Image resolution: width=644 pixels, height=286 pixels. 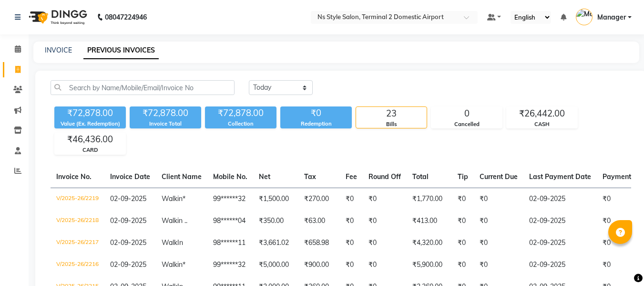 What do you see at coordinates (90, 139) in the screenshot?
I see `div: ₹46,436.00` at bounding box center [90, 139].